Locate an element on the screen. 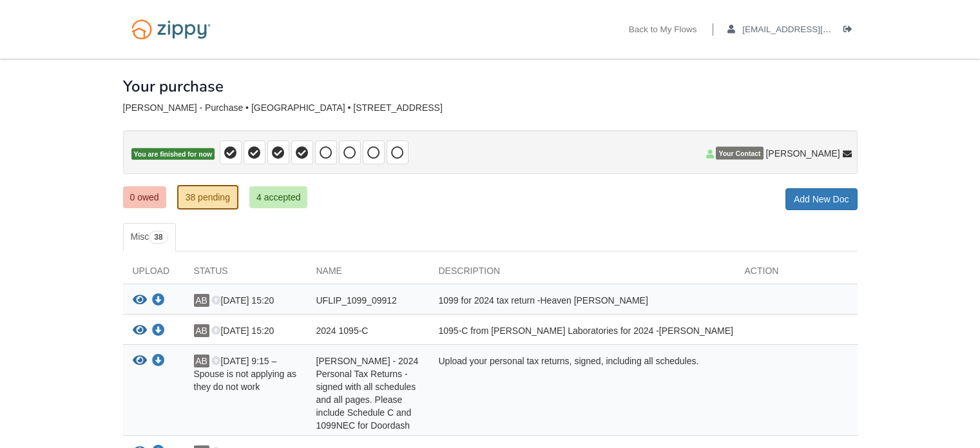  div: Upload your personal tax returns, signed, including all schedules. is located at coordinates (582, 394).